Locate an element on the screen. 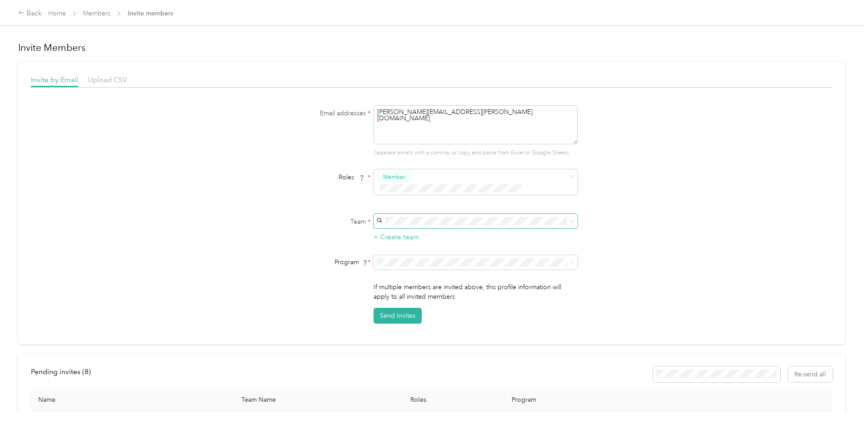 The image size is (868, 429). th: Team Name is located at coordinates (319, 400).